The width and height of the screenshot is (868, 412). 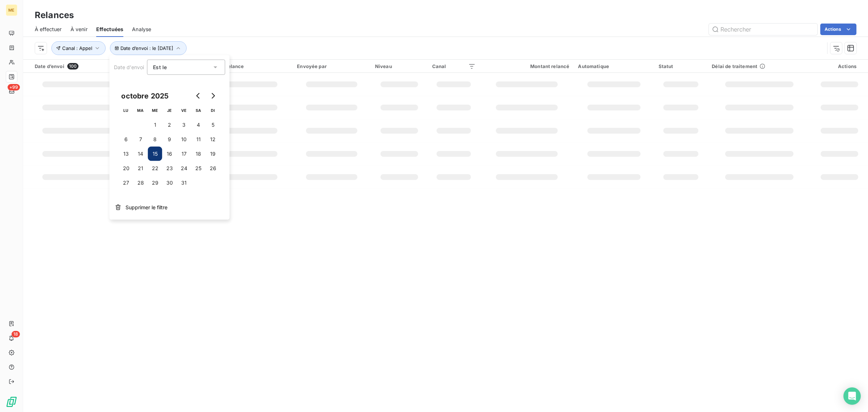 I want to click on button: 27, so click(x=127, y=183).